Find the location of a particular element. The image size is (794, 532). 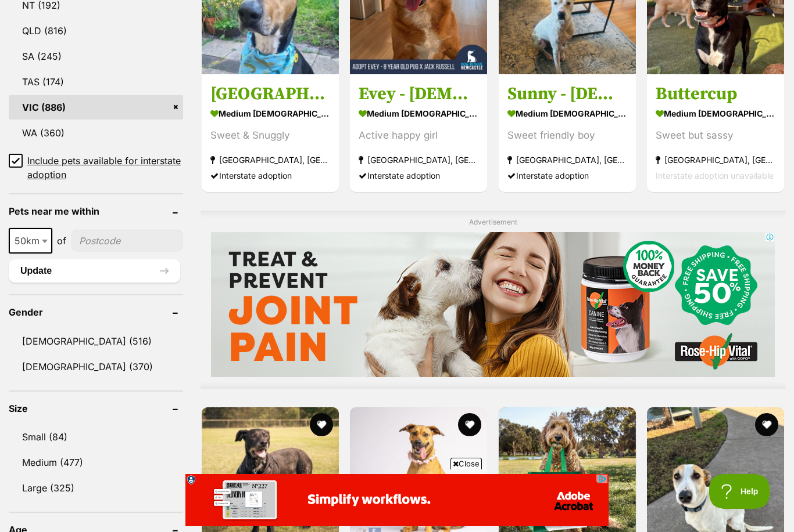

a: VIC (886) is located at coordinates (96, 107).